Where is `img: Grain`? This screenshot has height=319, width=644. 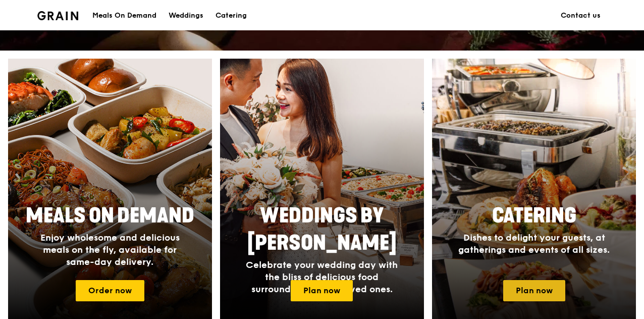 img: Grain is located at coordinates (58, 16).